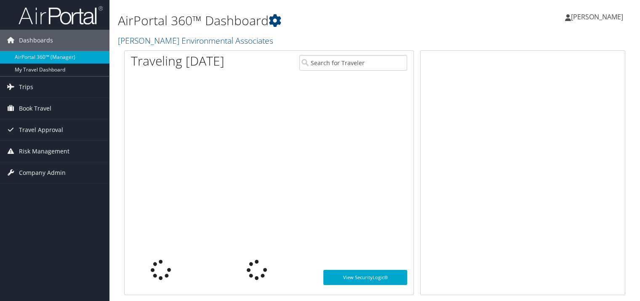  Describe the element at coordinates (365, 278) in the screenshot. I see `a: View SecurityLogic®` at that location.